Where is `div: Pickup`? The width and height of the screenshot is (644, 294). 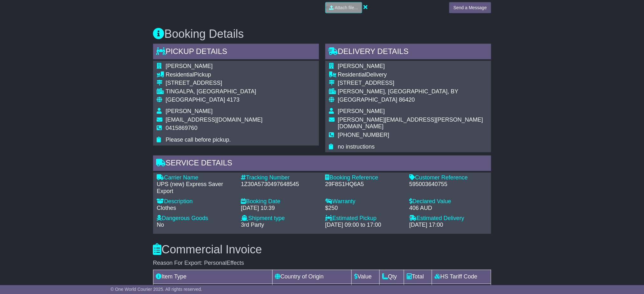
div: Pickup is located at coordinates (214, 75).